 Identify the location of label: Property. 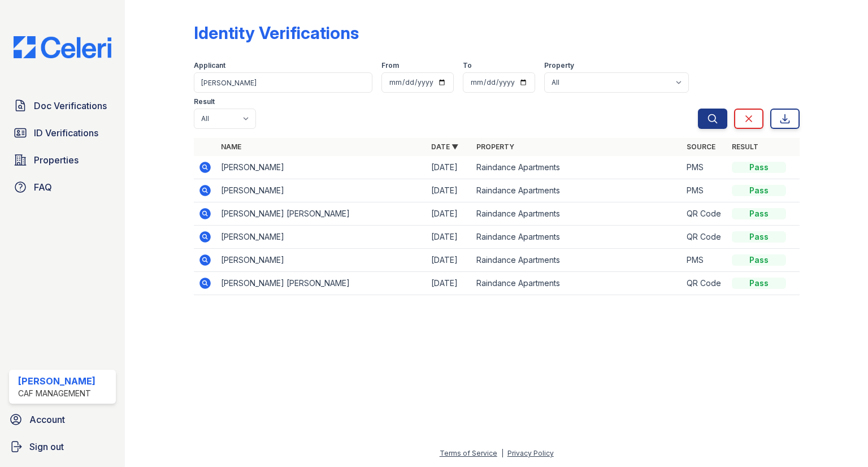
(558, 66).